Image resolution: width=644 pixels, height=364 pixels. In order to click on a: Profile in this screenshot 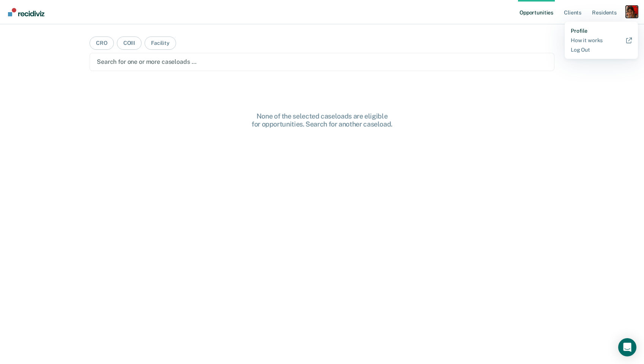, I will do `click(601, 31)`.